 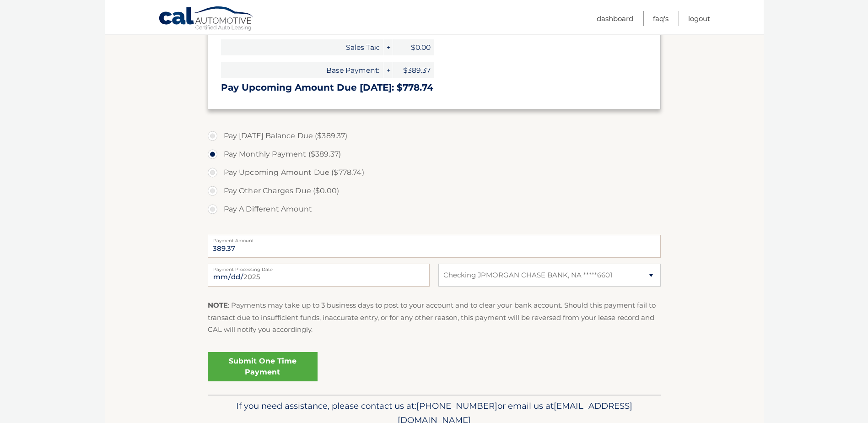 What do you see at coordinates (434, 173) in the screenshot?
I see `label: Pay Upcoming Amount Due ($778.74)` at bounding box center [434, 173].